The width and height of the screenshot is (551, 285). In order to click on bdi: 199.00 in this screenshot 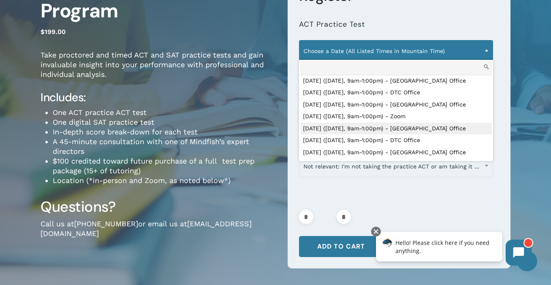, I will do `click(53, 32)`.